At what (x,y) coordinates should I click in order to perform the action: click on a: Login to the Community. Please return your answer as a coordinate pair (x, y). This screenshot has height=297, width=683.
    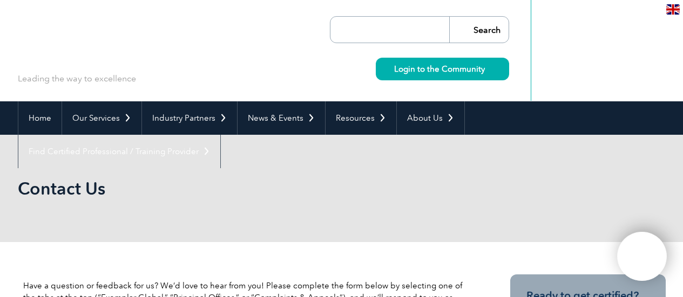
    Looking at the image, I should click on (442, 69).